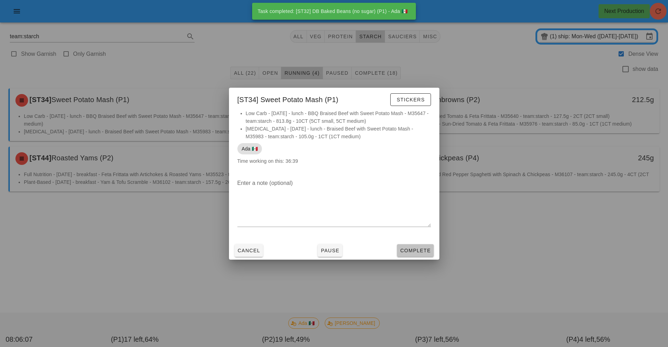 This screenshot has height=347, width=668. Describe the element at coordinates (330, 250) in the screenshot. I see `button: Pause` at that location.